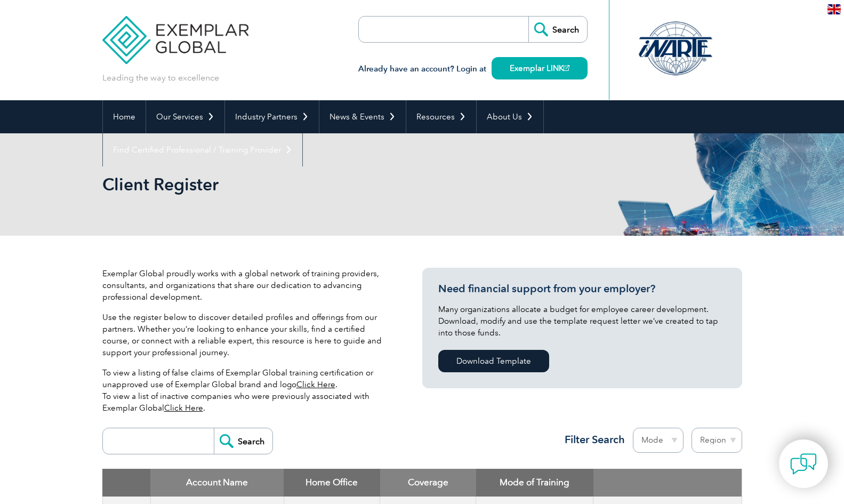 This screenshot has height=504, width=844. Describe the element at coordinates (804, 464) in the screenshot. I see `img: contact-chat.png` at that location.